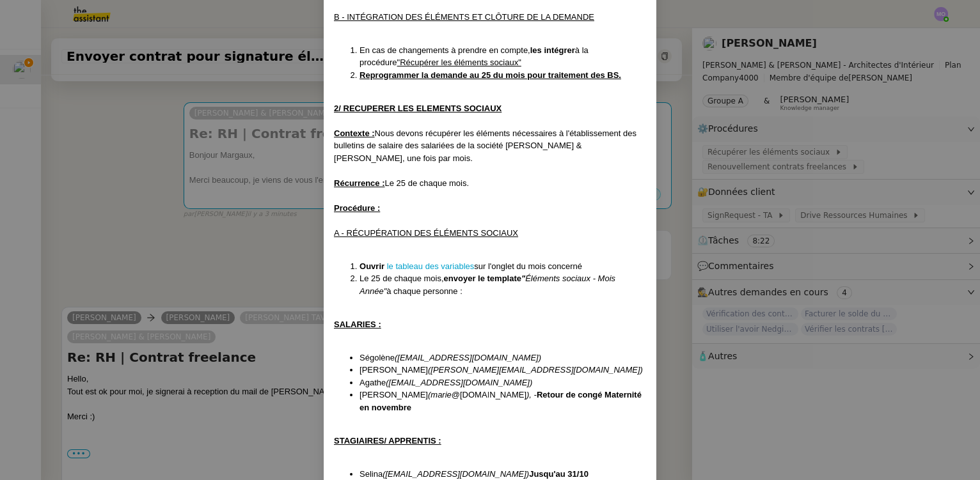  Describe the element at coordinates (553, 50) in the screenshot. I see `strong: les intégrer` at that location.